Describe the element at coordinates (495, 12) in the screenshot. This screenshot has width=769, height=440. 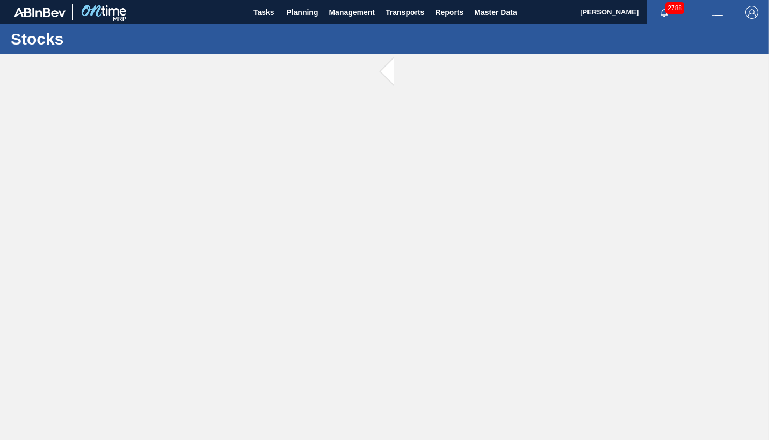
I see `span: Master Data` at that location.